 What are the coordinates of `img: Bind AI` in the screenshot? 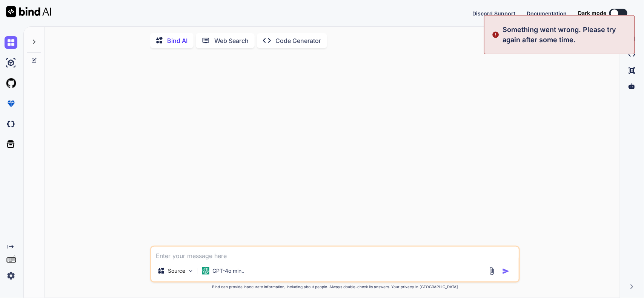 It's located at (29, 12).